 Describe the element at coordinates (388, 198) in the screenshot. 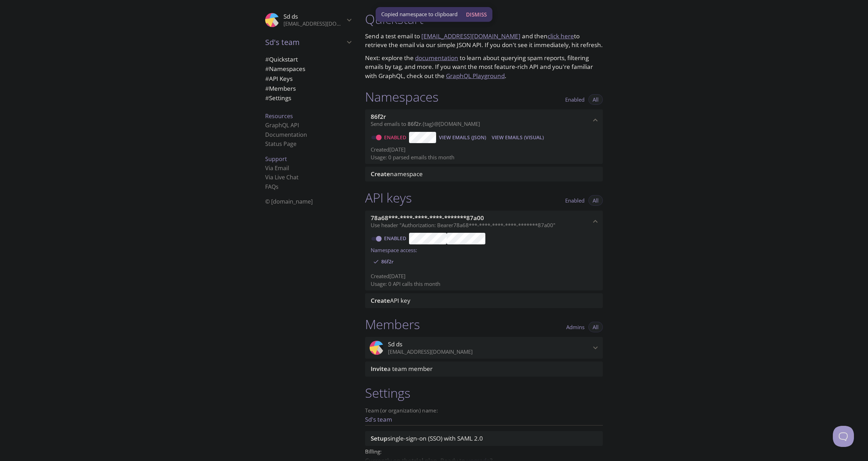

I see `h1: API keys` at that location.